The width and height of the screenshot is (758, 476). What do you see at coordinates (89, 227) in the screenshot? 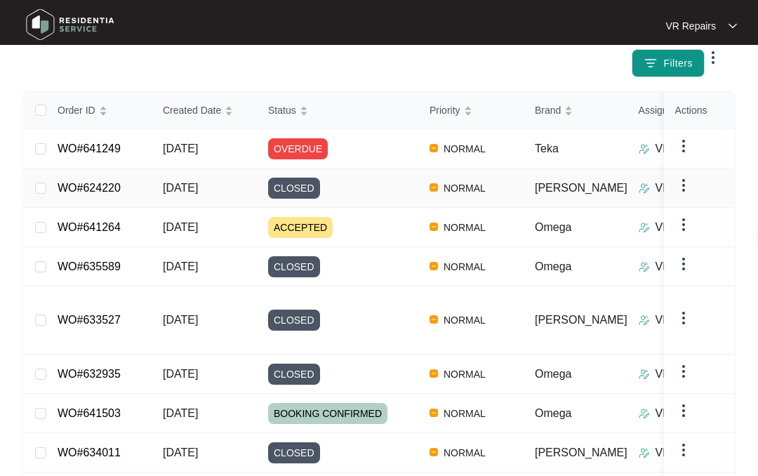
I see `a: WO#641264` at bounding box center [89, 227].